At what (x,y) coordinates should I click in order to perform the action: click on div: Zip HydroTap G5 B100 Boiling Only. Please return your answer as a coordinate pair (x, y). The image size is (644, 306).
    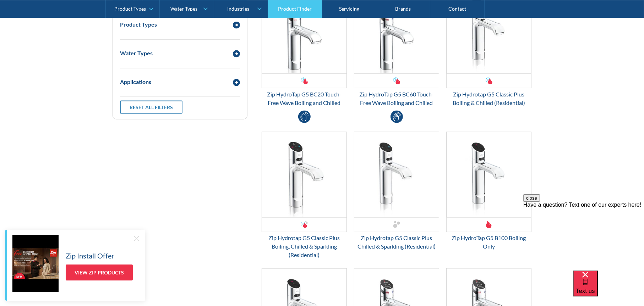
    Looking at the image, I should click on (489, 243).